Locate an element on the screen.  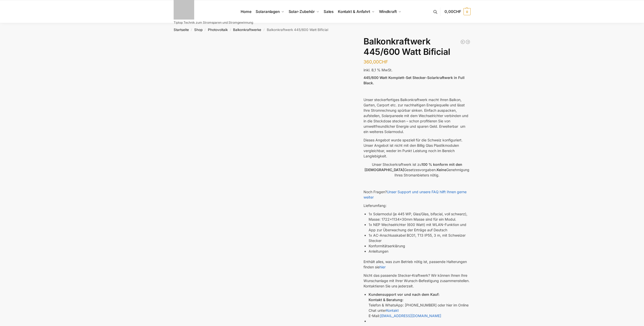
p: Nicht das passende Stecker-Kraftwerk? Wir können Ihnen Ihre Wunschanlage mit Ihrer Wunsch-Befesti... is located at coordinates (417, 280).